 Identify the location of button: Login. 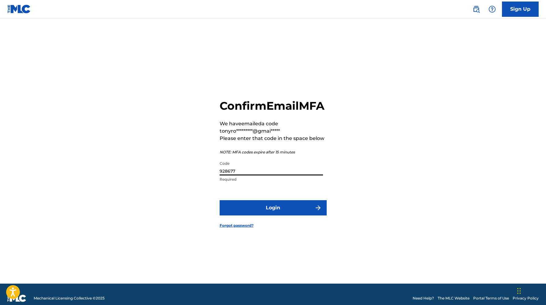
(273, 208).